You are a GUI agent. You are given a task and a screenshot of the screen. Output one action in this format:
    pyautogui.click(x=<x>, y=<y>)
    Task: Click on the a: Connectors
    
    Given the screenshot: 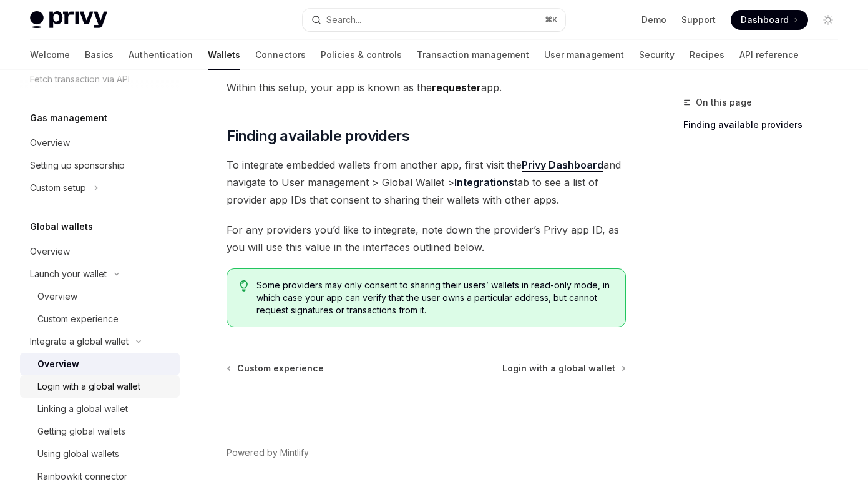 What is the action you would take?
    pyautogui.click(x=281, y=55)
    